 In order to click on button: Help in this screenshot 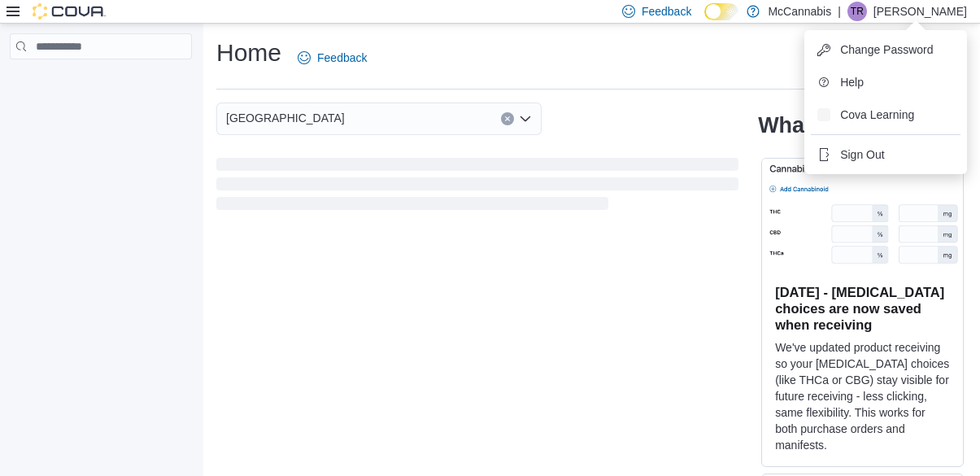, I will do `click(885, 82)`.